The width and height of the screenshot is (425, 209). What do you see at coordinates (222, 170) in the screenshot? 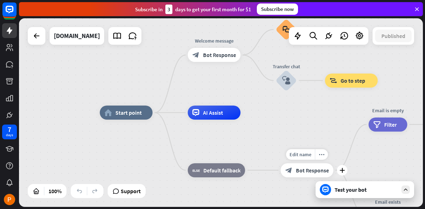
I see `span: Default fallback` at bounding box center [222, 170].